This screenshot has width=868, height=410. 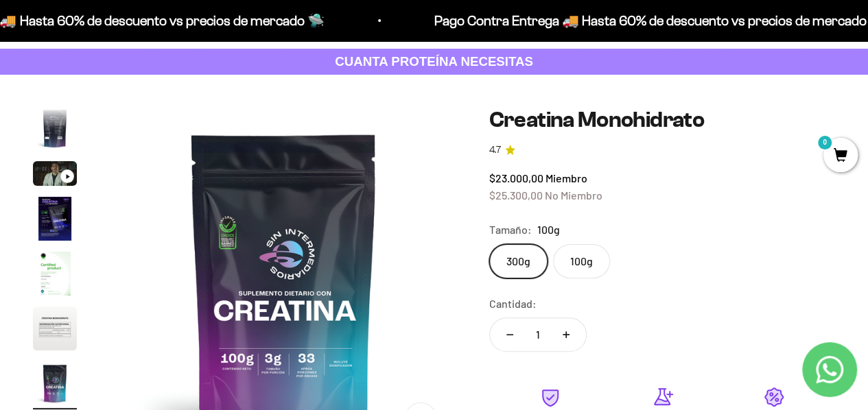 I want to click on button: Ir al artículo 4, so click(x=55, y=221).